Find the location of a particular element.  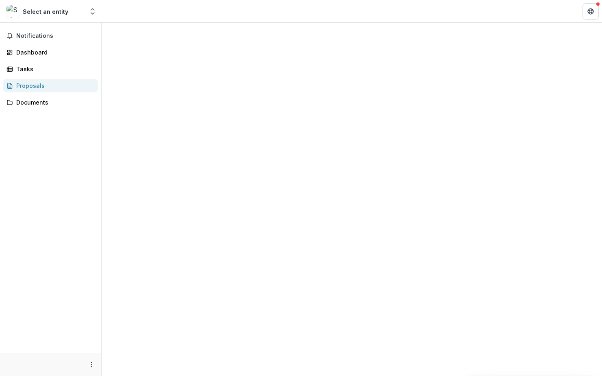

button: Open entity switcher is located at coordinates (93, 11).